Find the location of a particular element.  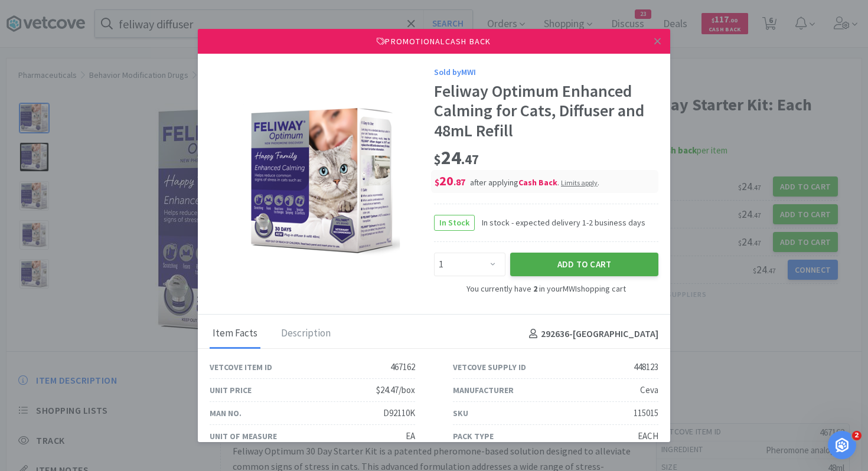

div: Feliway Optimum Enhanced Calming for Cats, Diffuser and 48mL Refill is located at coordinates (546, 111).